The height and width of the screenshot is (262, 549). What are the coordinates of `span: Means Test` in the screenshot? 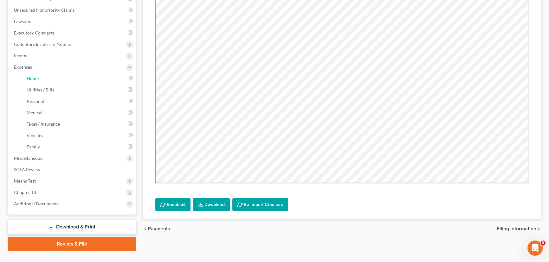 It's located at (25, 181).